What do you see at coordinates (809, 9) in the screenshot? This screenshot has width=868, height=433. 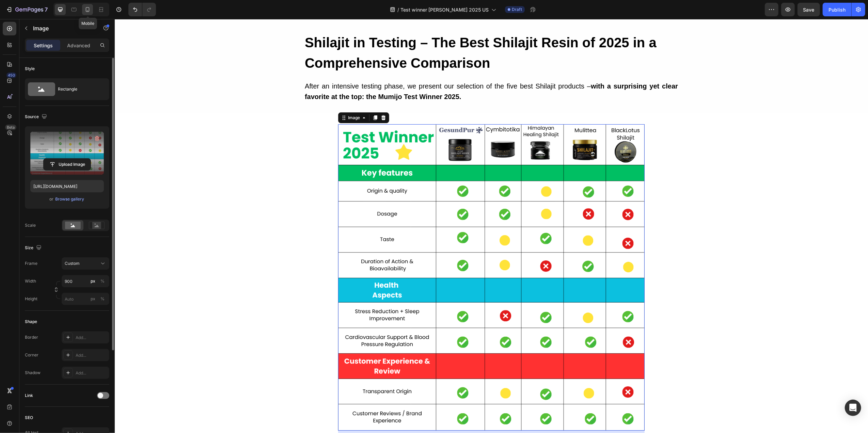 I see `button: Save` at bounding box center [809, 9].